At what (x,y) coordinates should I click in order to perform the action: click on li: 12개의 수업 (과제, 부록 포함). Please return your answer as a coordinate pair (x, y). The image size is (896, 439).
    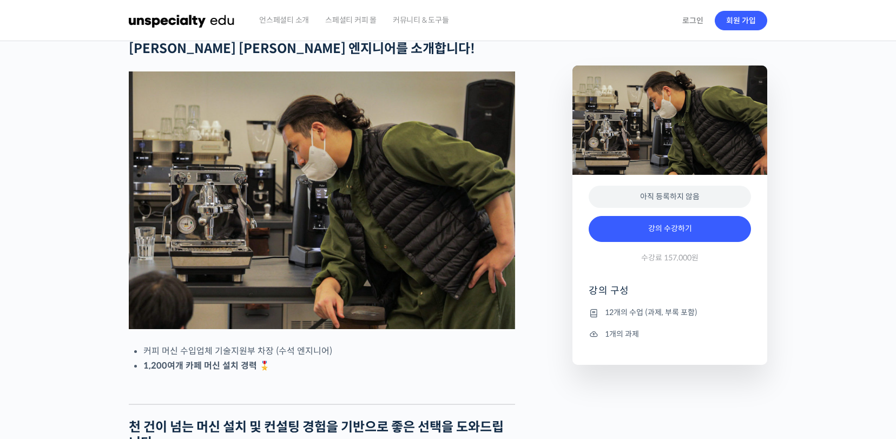
    Looking at the image, I should click on (670, 313).